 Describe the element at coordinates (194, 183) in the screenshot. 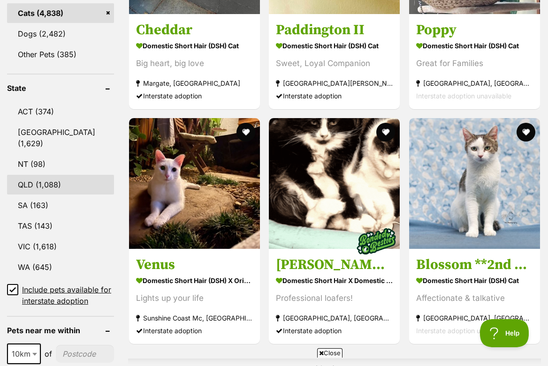

I see `img: Venus - Domestic Short Hair (DSH) x Oriental Shorthair Cat` at that location.